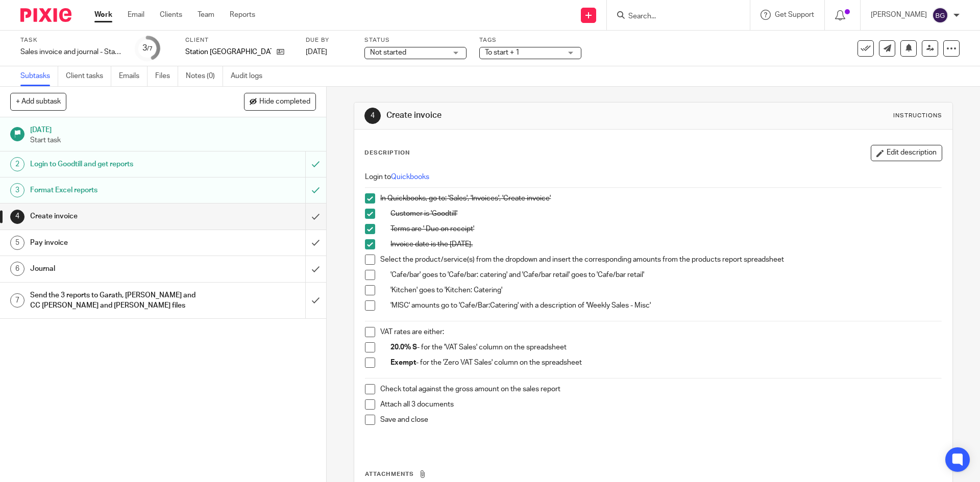 The width and height of the screenshot is (980, 482). Describe the element at coordinates (403, 363) in the screenshot. I see `strong: Exempt` at that location.